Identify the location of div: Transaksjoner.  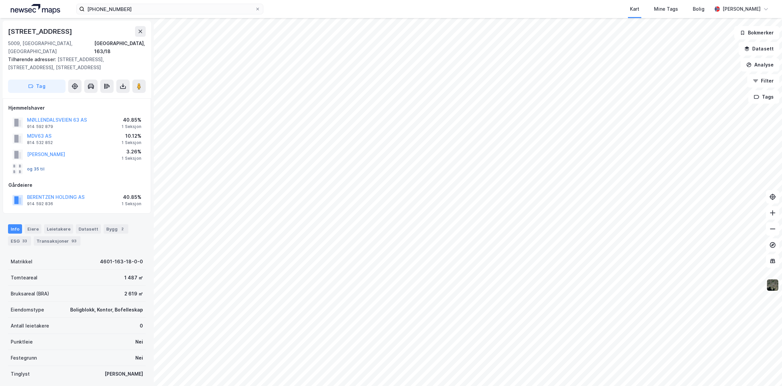
(57, 241).